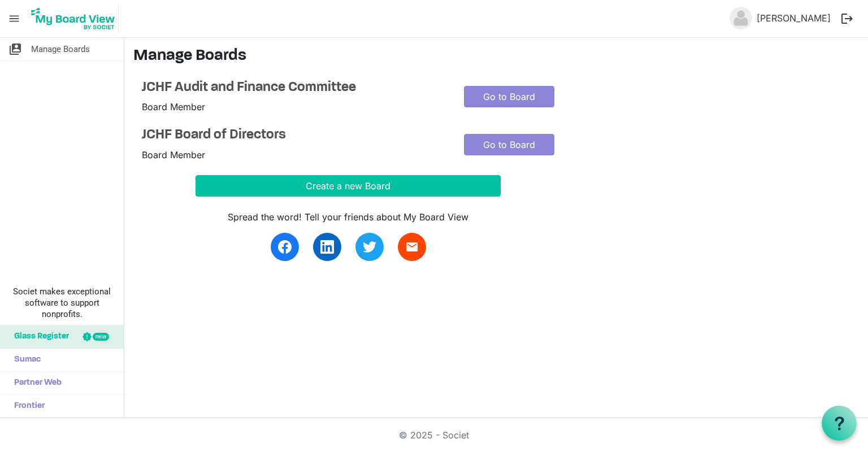 The height and width of the screenshot is (452, 868). I want to click on img: My Board View Logo, so click(73, 18).